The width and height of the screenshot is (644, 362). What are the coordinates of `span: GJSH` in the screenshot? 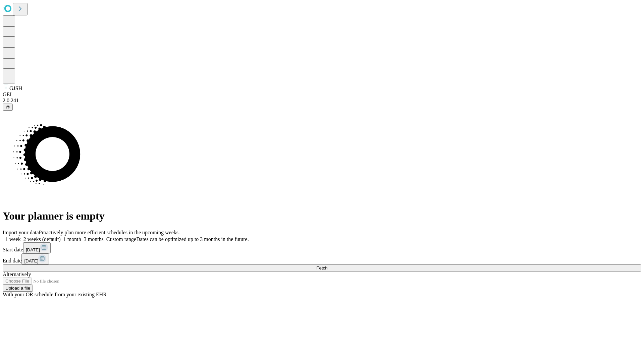 It's located at (16, 88).